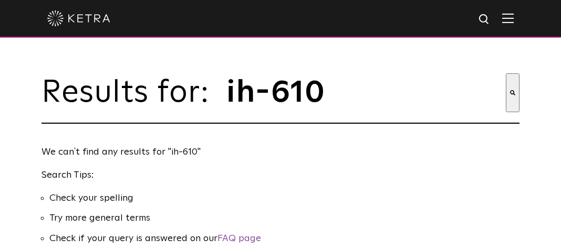 The height and width of the screenshot is (250, 561). What do you see at coordinates (512, 93) in the screenshot?
I see `button: Search` at bounding box center [512, 93].